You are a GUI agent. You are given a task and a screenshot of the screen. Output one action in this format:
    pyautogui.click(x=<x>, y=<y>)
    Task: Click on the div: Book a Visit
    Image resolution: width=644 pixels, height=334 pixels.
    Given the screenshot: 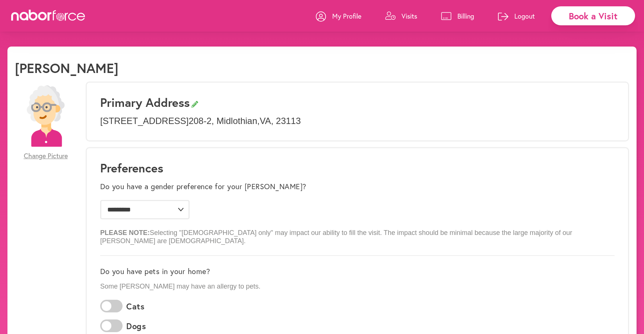 What is the action you would take?
    pyautogui.click(x=593, y=16)
    